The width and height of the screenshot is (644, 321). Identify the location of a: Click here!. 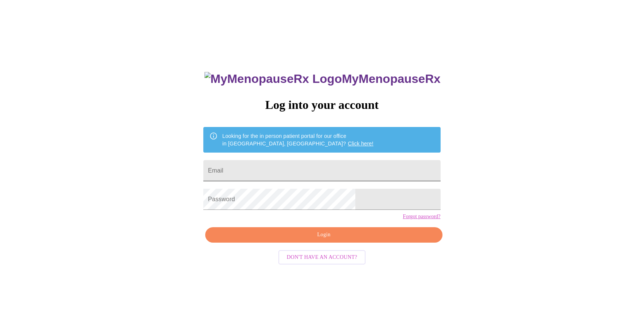
(360, 144).